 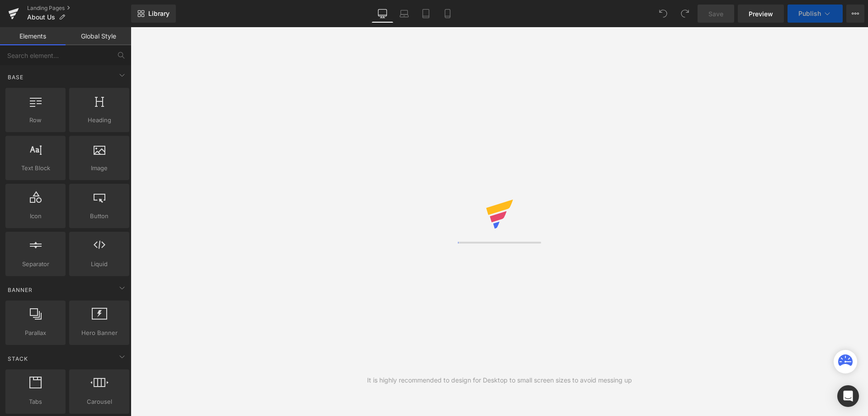 I want to click on a: Preview, so click(x=761, y=14).